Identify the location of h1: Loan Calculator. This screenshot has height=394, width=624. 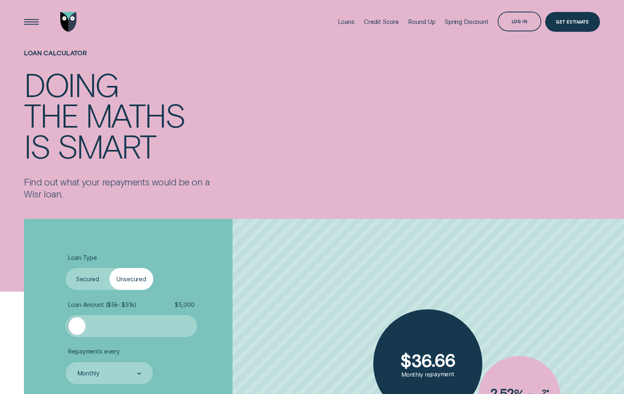
(119, 59).